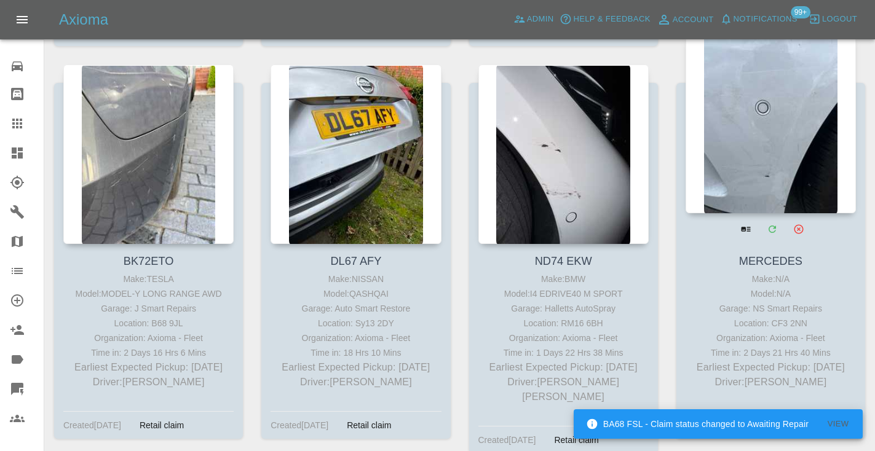 This screenshot has width=875, height=451. Describe the element at coordinates (534, 19) in the screenshot. I see `a: Admin` at that location.